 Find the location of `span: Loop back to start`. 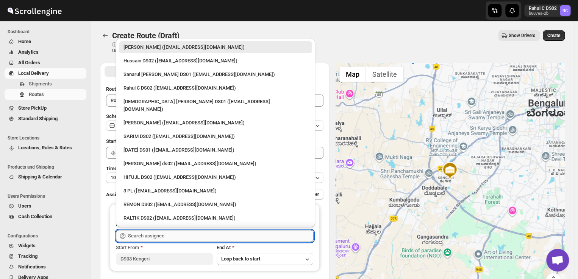

span: Loop back to start is located at coordinates (240, 259).